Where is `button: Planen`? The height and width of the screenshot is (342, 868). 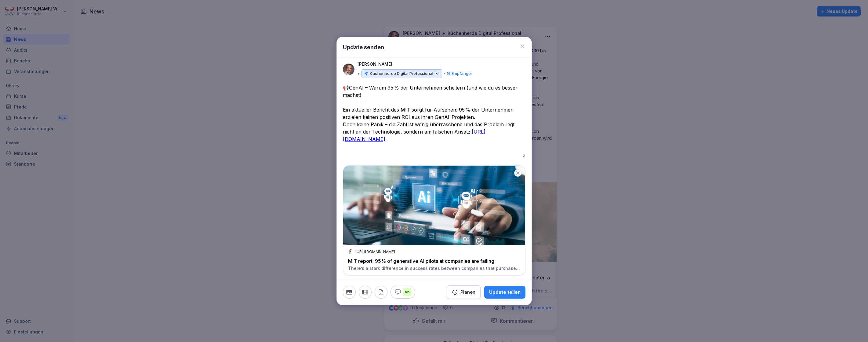
button: Planen is located at coordinates (464, 292).